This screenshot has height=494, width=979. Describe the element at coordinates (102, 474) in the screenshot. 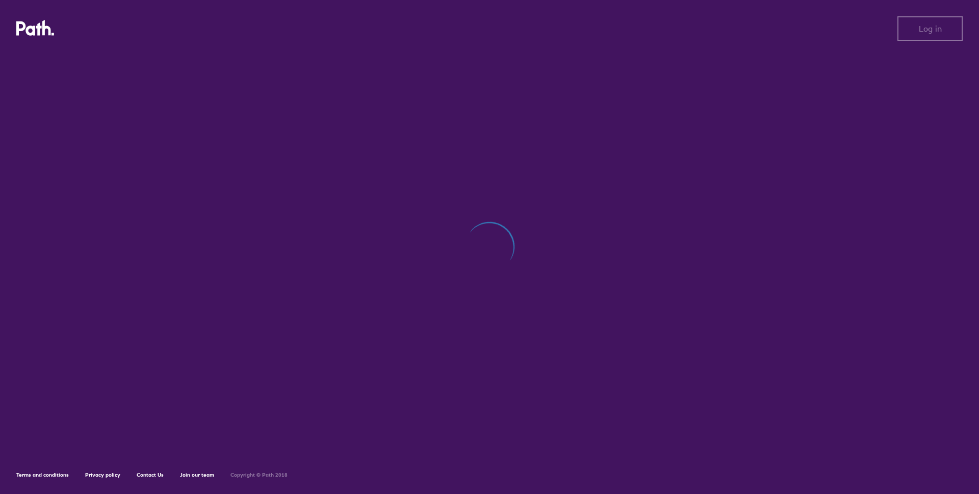

I see `a: Privacy policy` at that location.